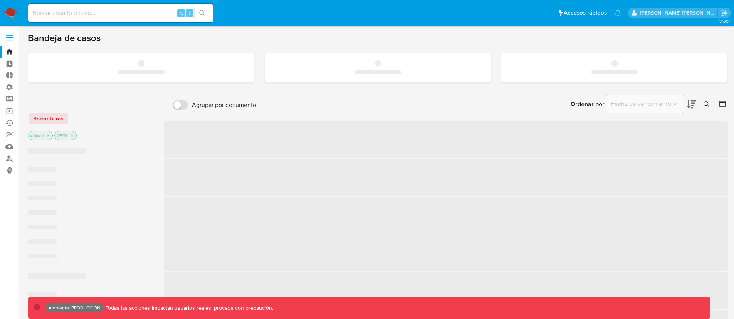 This screenshot has height=319, width=734. I want to click on p: Todas las acciones impactan usuarios reales, proceda con precaución., so click(188, 308).